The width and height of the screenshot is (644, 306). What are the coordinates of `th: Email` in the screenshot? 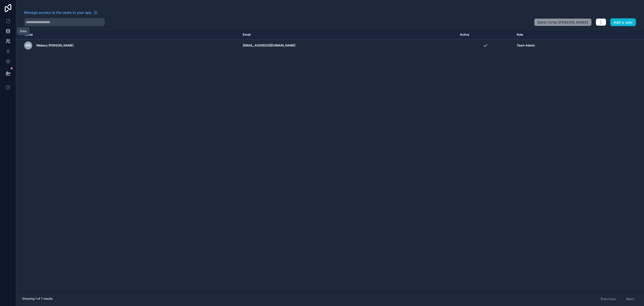 It's located at (349, 35).